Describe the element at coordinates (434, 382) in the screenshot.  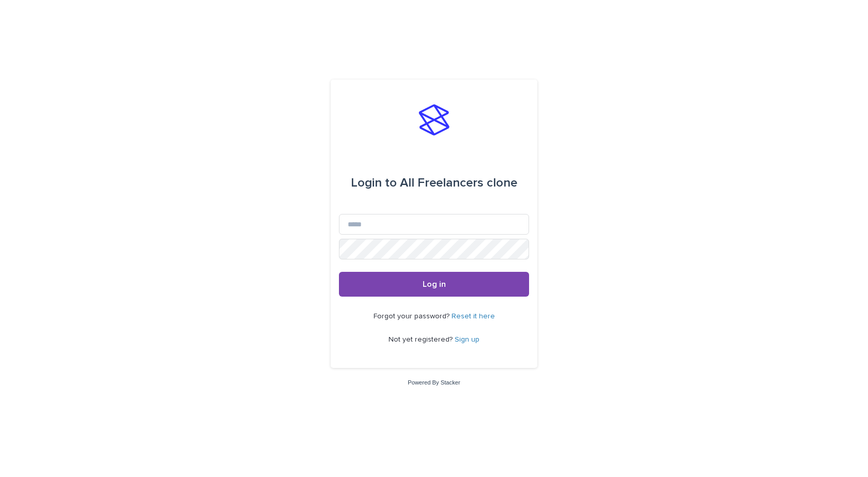
I see `a: Powered By Stacker` at that location.